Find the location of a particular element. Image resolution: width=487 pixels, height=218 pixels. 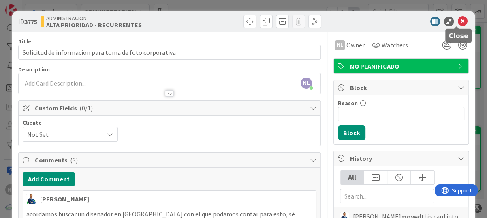

span: Not Set is located at coordinates (63, 134).